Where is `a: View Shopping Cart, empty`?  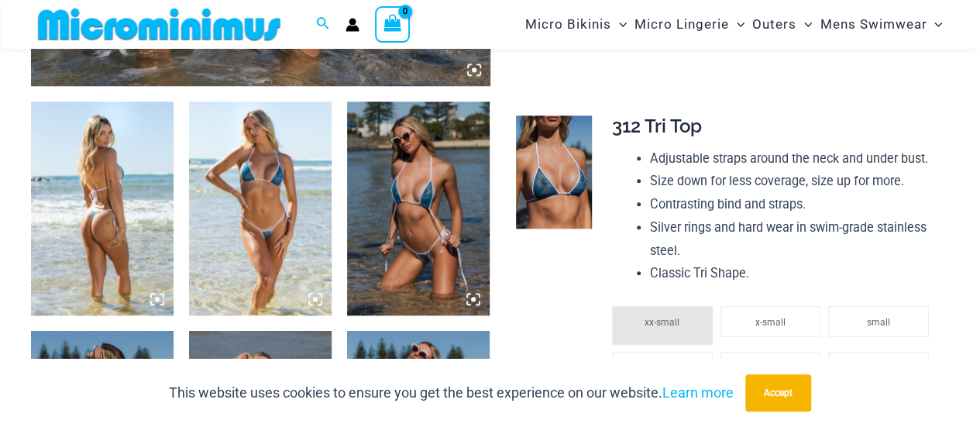 a: View Shopping Cart, empty is located at coordinates (393, 24).